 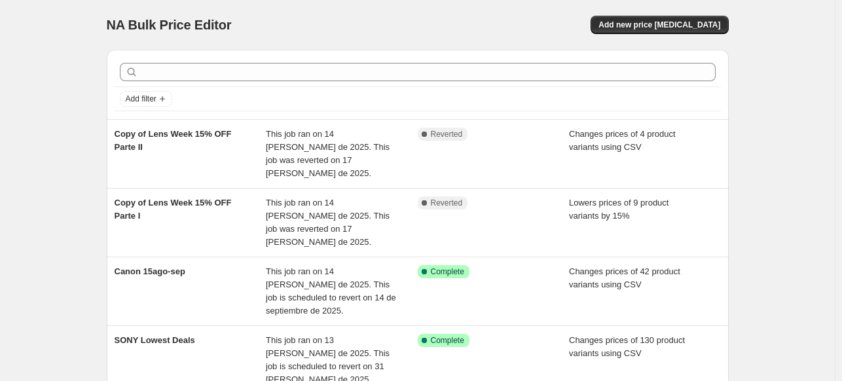 I want to click on span: NA Bulk Price Editor, so click(x=169, y=25).